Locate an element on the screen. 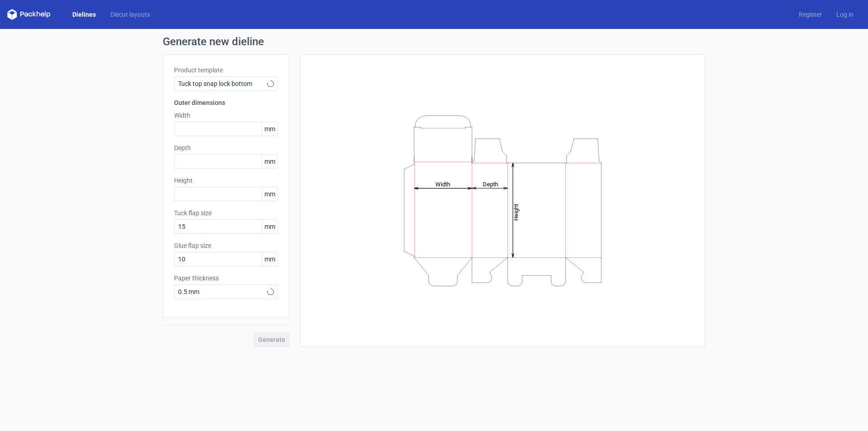 This screenshot has height=431, width=868. label: Width is located at coordinates (226, 116).